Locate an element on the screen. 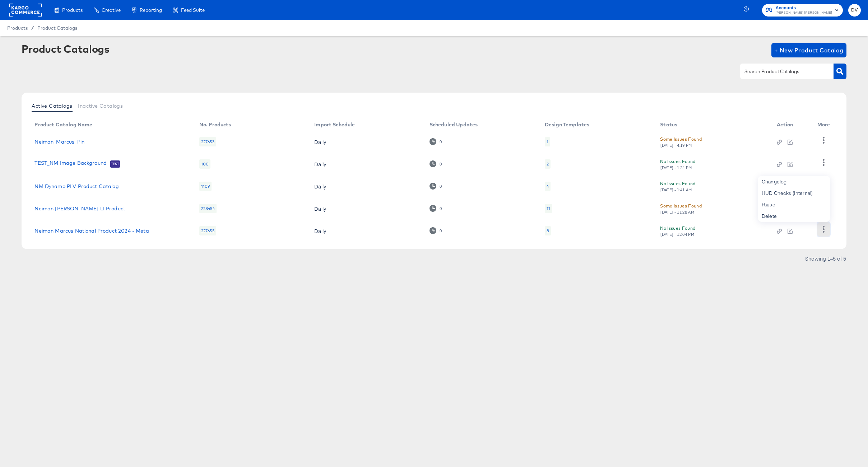 Image resolution: width=868 pixels, height=467 pixels. a: TEST_NM Image Background is located at coordinates (71, 164).